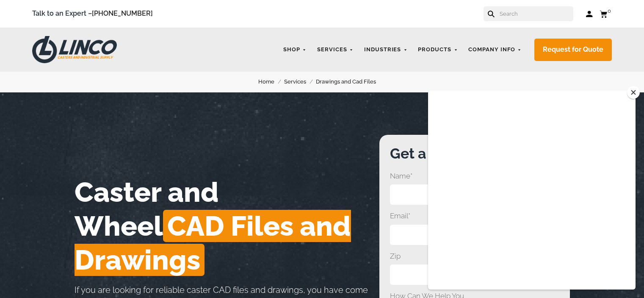 The image size is (644, 298). What do you see at coordinates (610, 11) in the screenshot?
I see `span: 0` at bounding box center [610, 11].